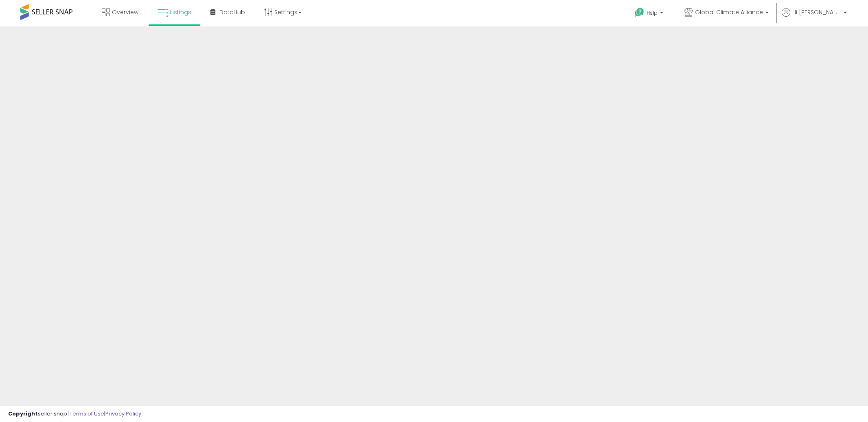 The height and width of the screenshot is (422, 868). Describe the element at coordinates (232, 12) in the screenshot. I see `span: DataHub` at that location.